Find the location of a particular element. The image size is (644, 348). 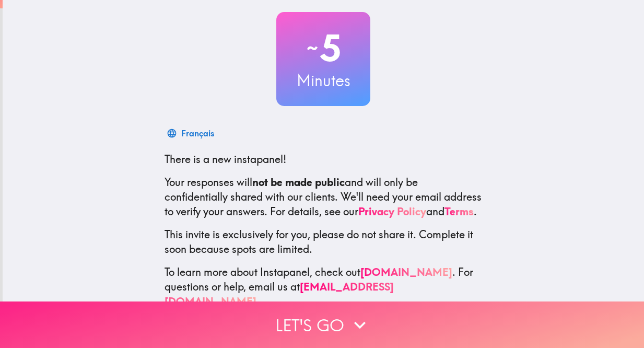

p: Your responses will and will only be confidentially shared with our clients. We'll need your emai... is located at coordinates (323, 197).